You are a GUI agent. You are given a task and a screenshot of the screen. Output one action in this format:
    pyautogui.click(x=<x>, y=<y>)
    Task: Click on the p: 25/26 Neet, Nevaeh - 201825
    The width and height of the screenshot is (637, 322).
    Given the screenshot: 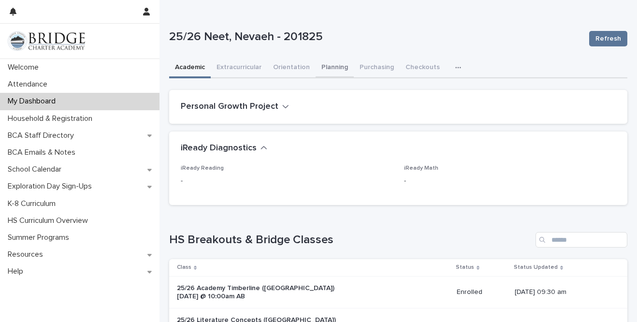 What is the action you would take?
    pyautogui.click(x=375, y=37)
    